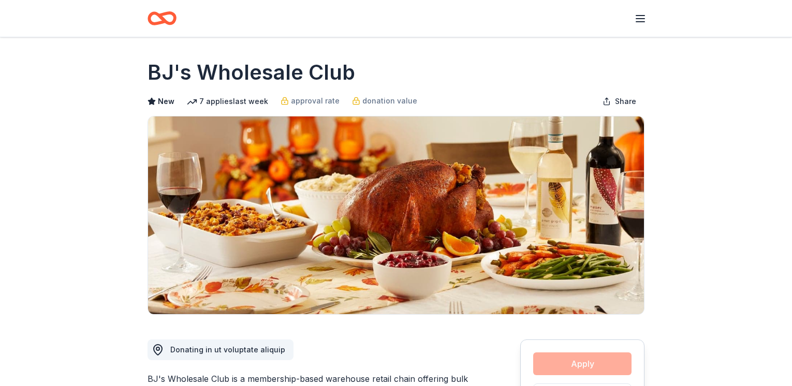 The image size is (792, 386). Describe the element at coordinates (390, 101) in the screenshot. I see `span: donation value` at that location.